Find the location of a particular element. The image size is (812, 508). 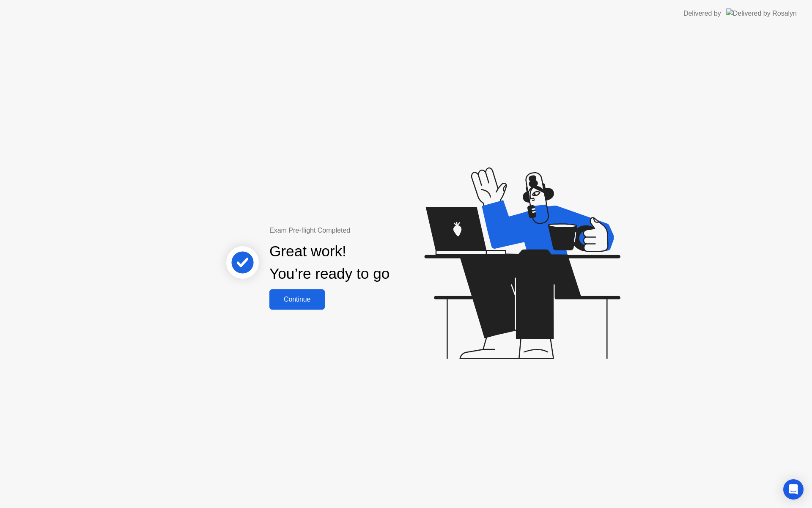

div: Exam Pre-flight Completed is located at coordinates (357, 231).